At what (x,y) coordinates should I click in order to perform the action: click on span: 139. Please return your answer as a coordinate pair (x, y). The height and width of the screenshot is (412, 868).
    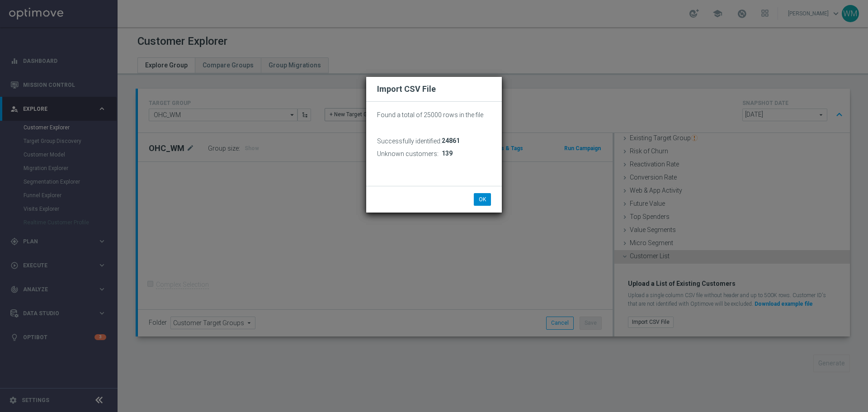
    Looking at the image, I should click on (447, 153).